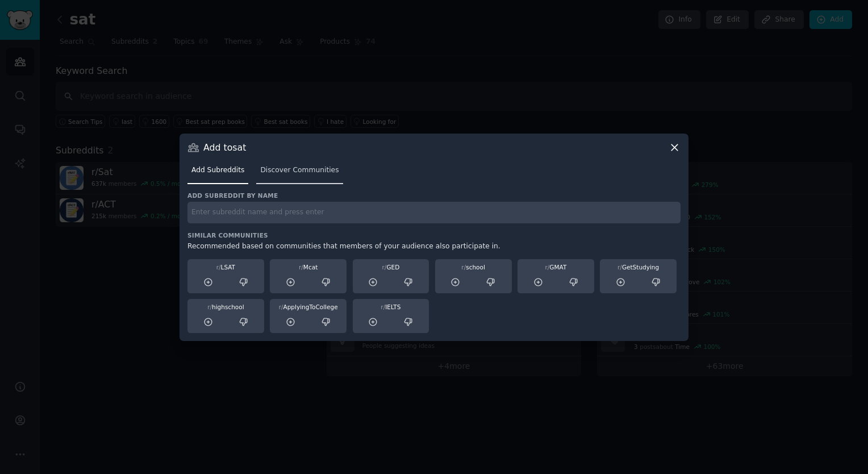 This screenshot has height=474, width=868. Describe the element at coordinates (218, 171) in the screenshot. I see `span: Add Subreddits` at that location.